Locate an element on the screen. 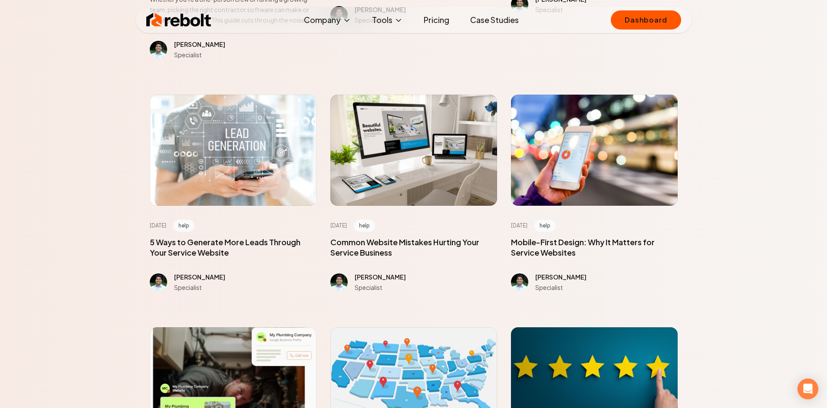  a: 5 Ways to Generate More Leads Through Your Service Website is located at coordinates (225, 247).